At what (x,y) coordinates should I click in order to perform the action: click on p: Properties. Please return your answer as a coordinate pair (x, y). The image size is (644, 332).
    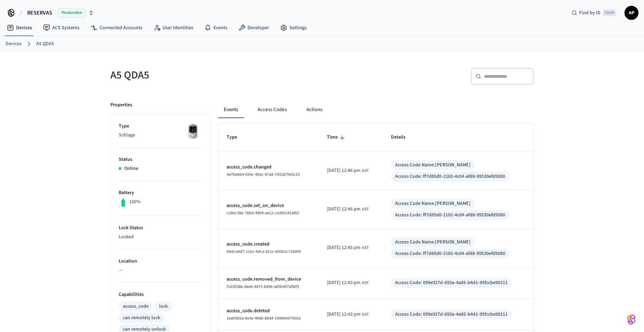
    Looking at the image, I should click on (121, 105).